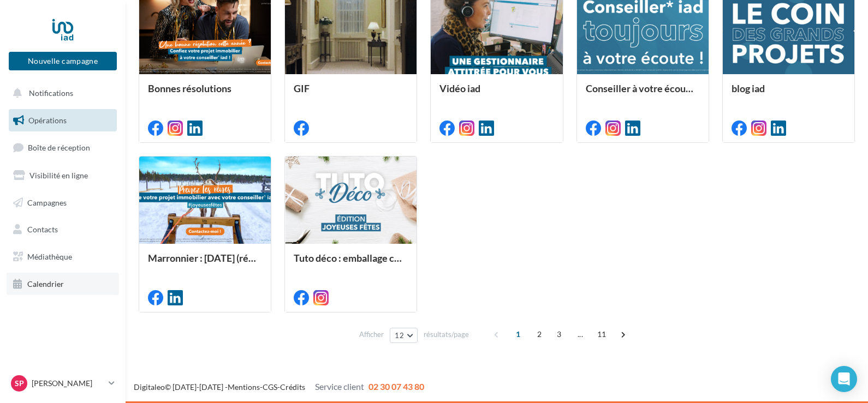 The height and width of the screenshot is (403, 868). Describe the element at coordinates (518, 334) in the screenshot. I see `span: 1` at that location.